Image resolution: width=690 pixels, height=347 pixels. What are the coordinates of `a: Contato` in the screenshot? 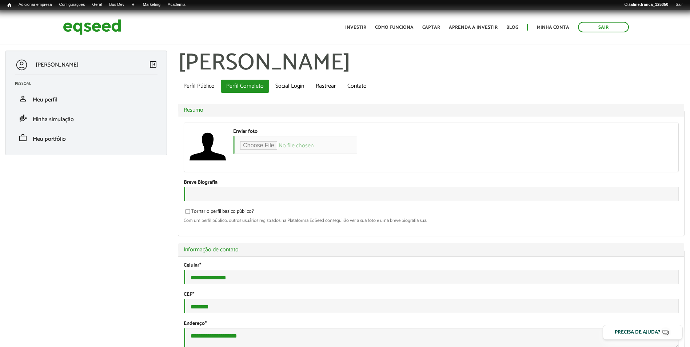 It's located at (357, 86).